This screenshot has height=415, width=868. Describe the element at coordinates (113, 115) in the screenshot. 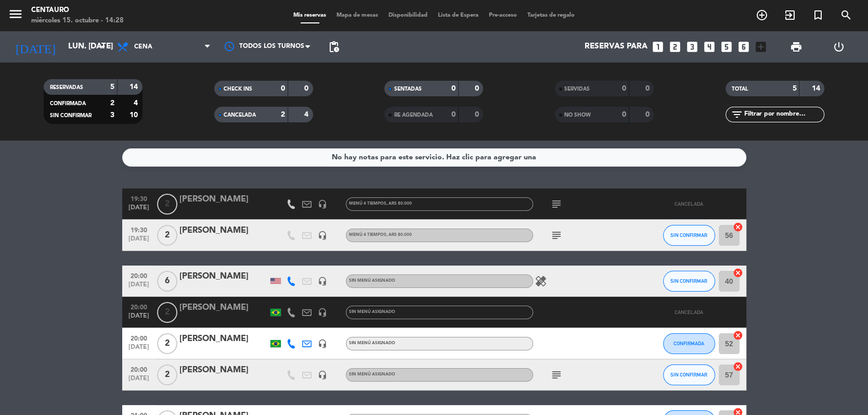

I see `strong: 3` at that location.